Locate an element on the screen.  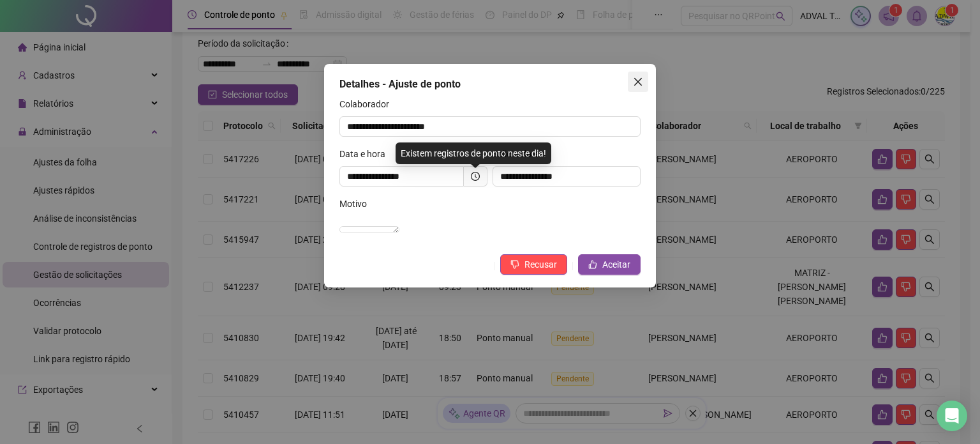
span: like is located at coordinates (593, 264).